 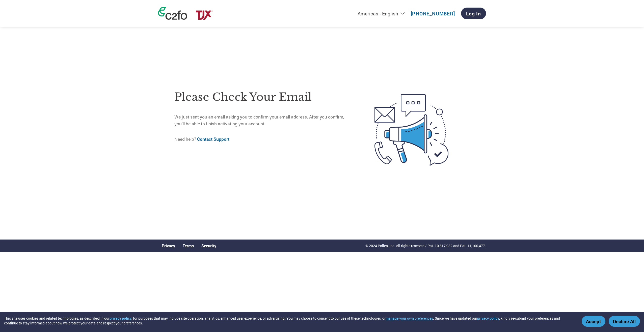 What do you see at coordinates (188, 245) in the screenshot?
I see `a: Terms` at bounding box center [188, 245].